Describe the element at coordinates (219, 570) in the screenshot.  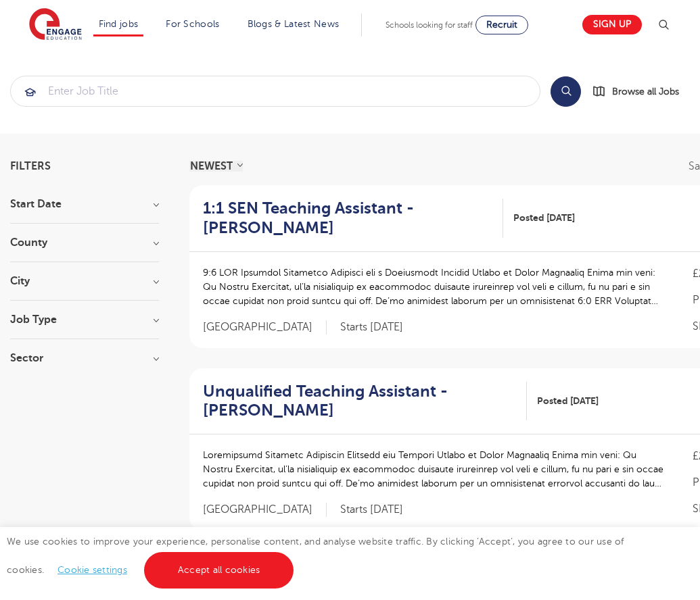
I see `a: Accept all cookies` at that location.